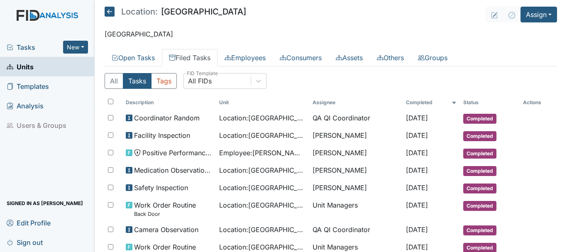  What do you see at coordinates (300, 58) in the screenshot?
I see `a: Consumers` at bounding box center [300, 58].